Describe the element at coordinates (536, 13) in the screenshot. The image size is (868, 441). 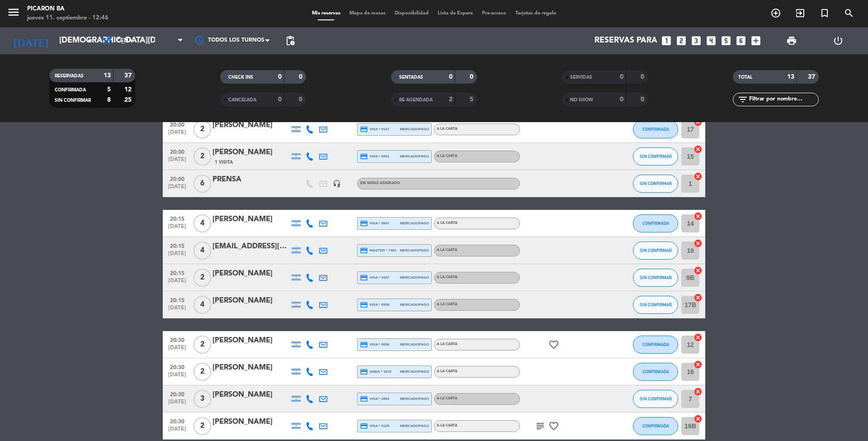
I see `span: Tarjetas de regalo` at that location.